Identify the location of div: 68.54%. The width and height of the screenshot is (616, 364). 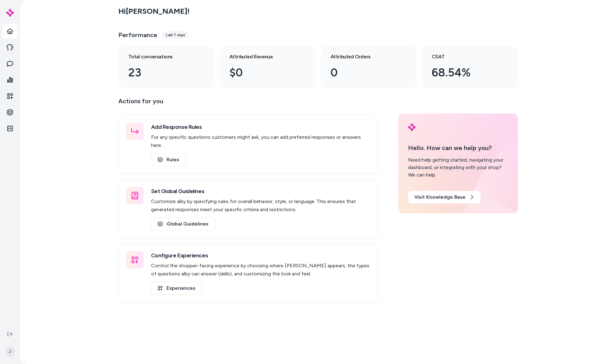
(465, 73).